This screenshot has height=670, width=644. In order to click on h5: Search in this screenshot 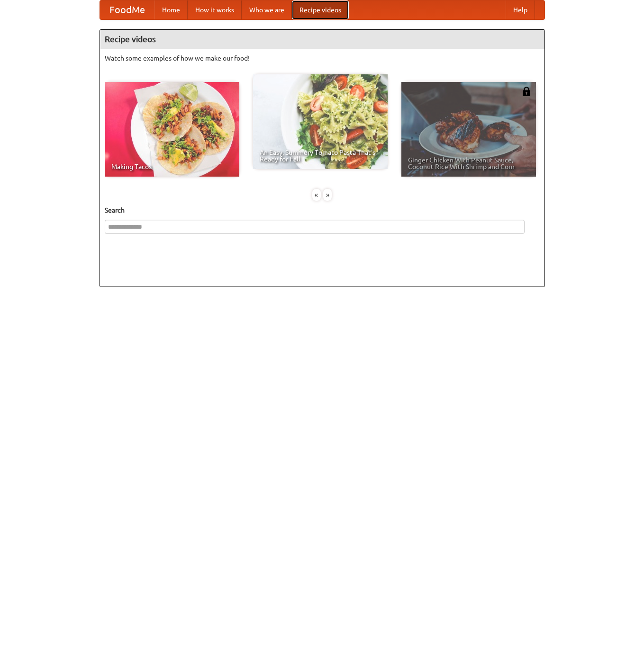, I will do `click(322, 210)`.